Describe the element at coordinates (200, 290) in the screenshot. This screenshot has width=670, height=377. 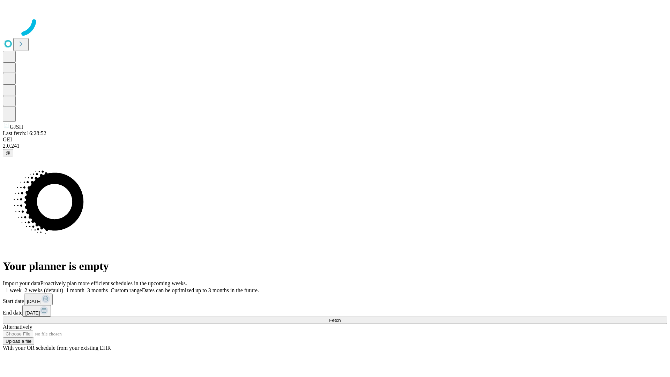
I see `span: Dates can be optimized up to 3 months in the future.` at that location.